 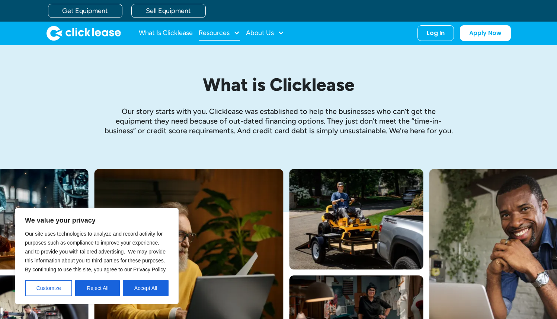 What do you see at coordinates (98, 288) in the screenshot?
I see `button: Reject All` at bounding box center [98, 288].